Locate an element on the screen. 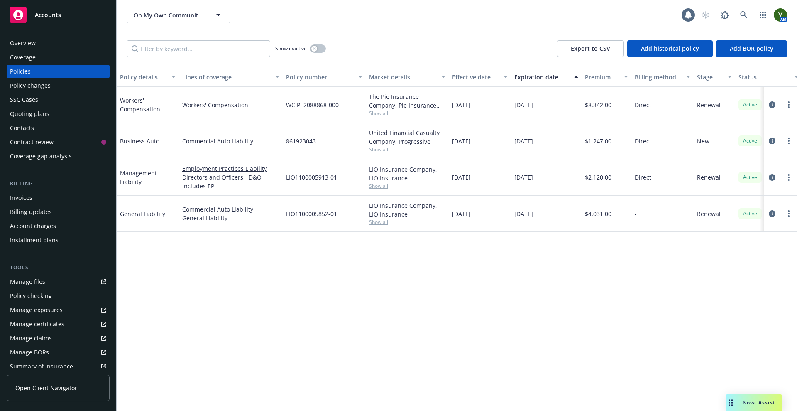 The image size is (797, 411). div: Billing method is located at coordinates (658, 77).